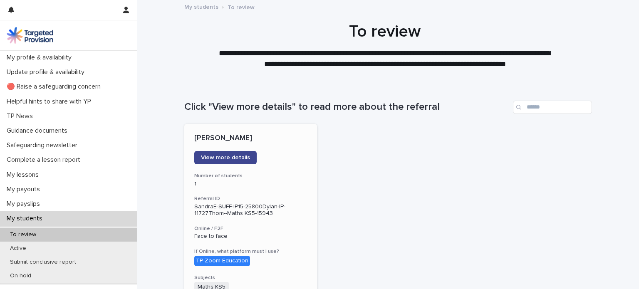 The width and height of the screenshot is (639, 289). I want to click on p: My lessons, so click(24, 175).